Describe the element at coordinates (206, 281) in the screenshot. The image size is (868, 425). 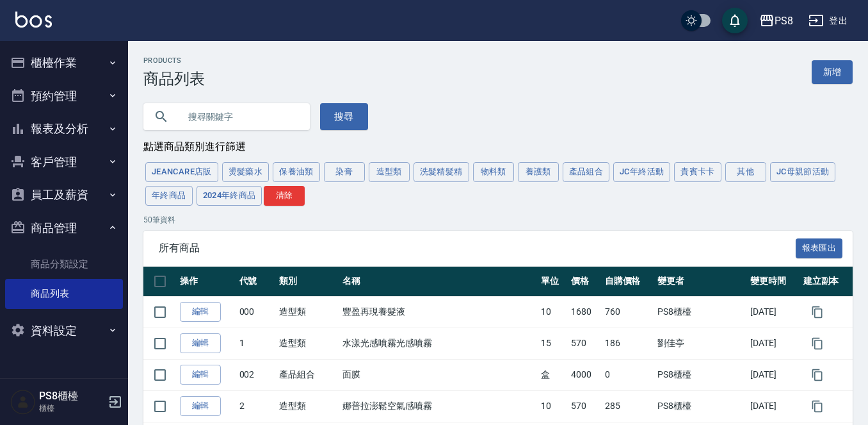
I see `th: 操作` at that location.